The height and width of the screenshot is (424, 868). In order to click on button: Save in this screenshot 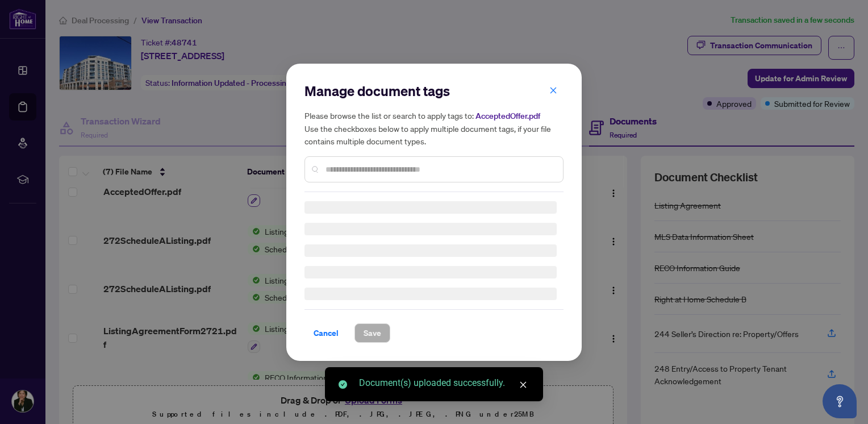, I will do `click(372, 333)`.